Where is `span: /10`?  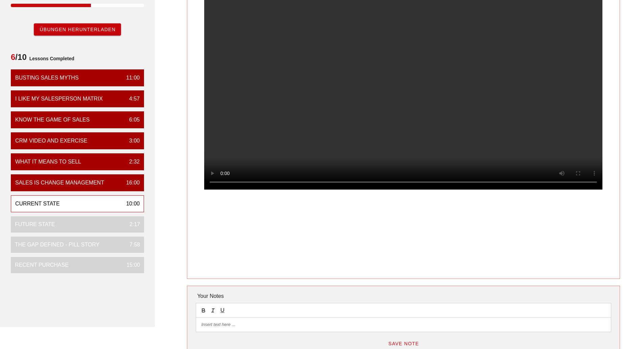 span: /10 is located at coordinates (19, 59).